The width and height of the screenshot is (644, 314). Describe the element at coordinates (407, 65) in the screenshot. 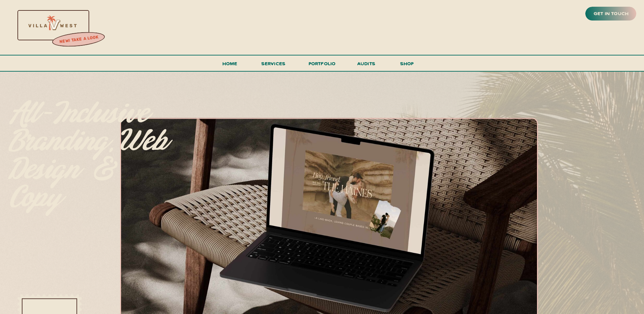

I see `h3: shop` at that location.